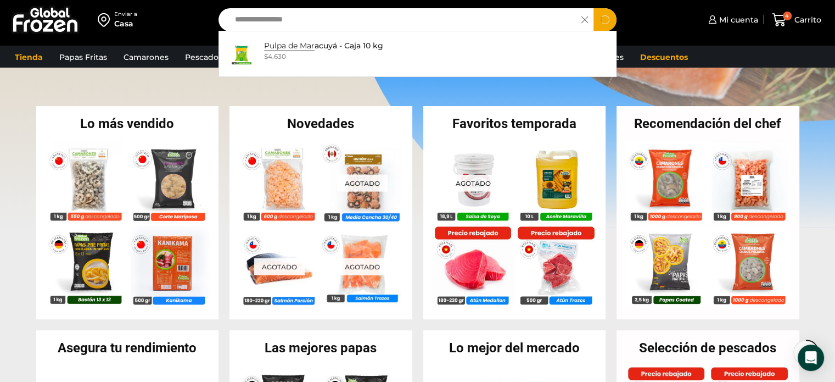 Image resolution: width=835 pixels, height=382 pixels. What do you see at coordinates (321, 124) in the screenshot?
I see `h2: Novedades` at bounding box center [321, 124].